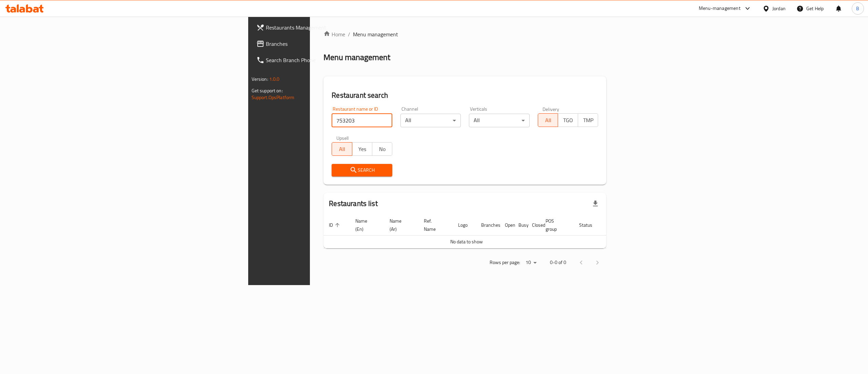  What do you see at coordinates (858, 9) in the screenshot?
I see `span: B` at bounding box center [858, 9].